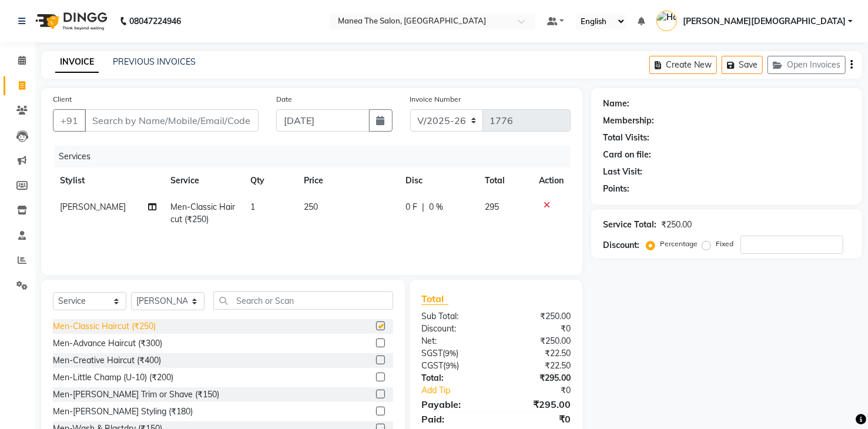 The width and height of the screenshot is (868, 429). Describe the element at coordinates (666, 20) in the screenshot. I see `img: Hari Krishna` at that location.